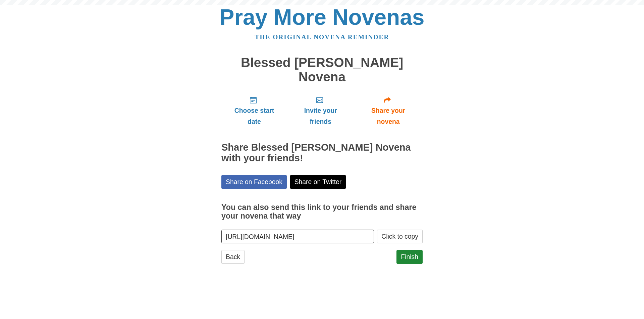  I want to click on a: Back, so click(232, 257).